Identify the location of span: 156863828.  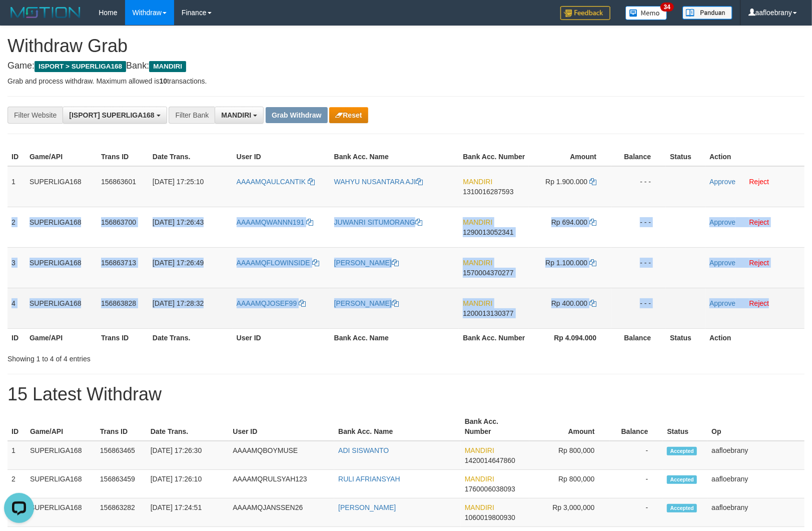
(118, 303).